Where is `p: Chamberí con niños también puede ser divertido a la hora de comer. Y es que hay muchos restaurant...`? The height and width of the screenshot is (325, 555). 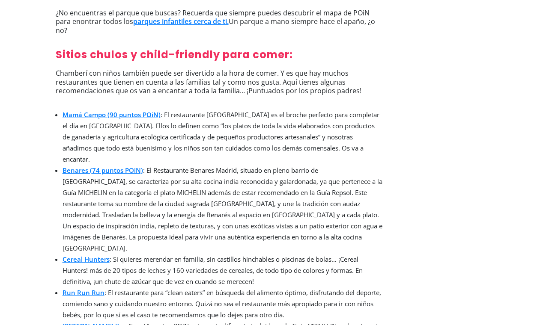
p: Chamberí con niños también puede ser divertido a la hora de comer. Y es que hay muchos restaurant... is located at coordinates (219, 86).